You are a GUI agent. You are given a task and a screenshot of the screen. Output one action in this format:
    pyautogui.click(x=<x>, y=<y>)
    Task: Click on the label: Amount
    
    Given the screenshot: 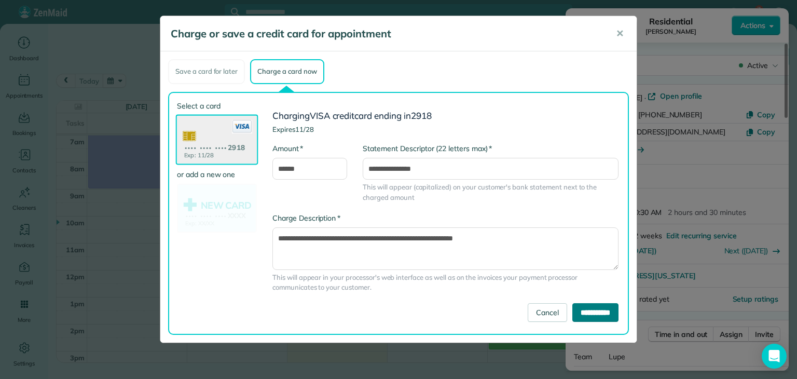 What is the action you would take?
    pyautogui.click(x=288, y=148)
    